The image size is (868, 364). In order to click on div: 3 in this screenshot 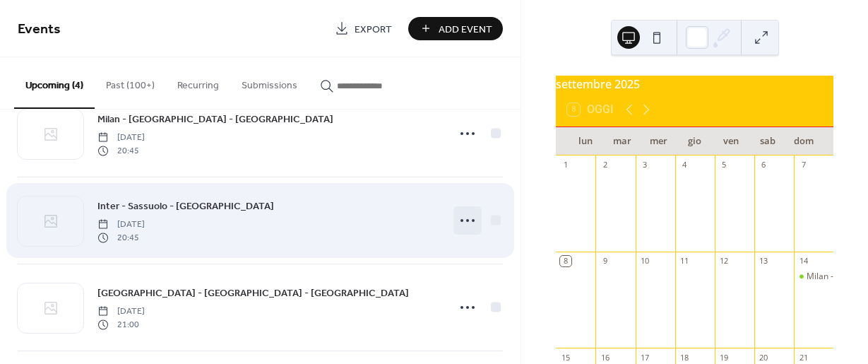, I will do `click(645, 164)`.